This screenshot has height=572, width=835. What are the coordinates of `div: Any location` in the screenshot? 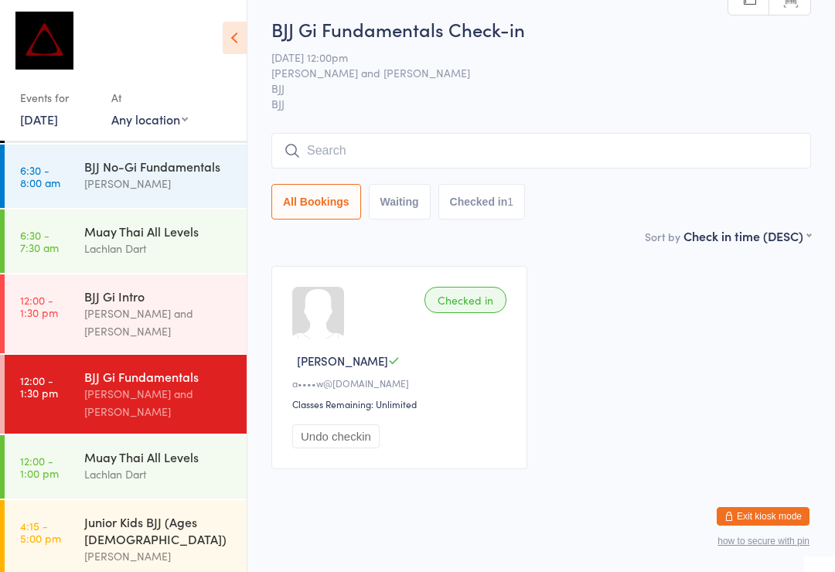 It's located at (149, 119).